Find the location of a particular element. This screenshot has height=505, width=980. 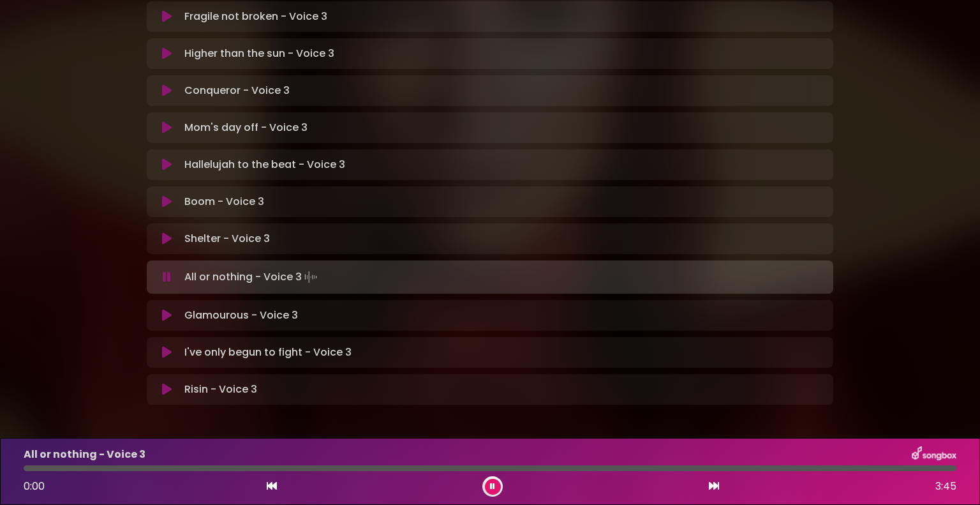

p: I've only begun to fight - Voice 3 is located at coordinates (268, 353).